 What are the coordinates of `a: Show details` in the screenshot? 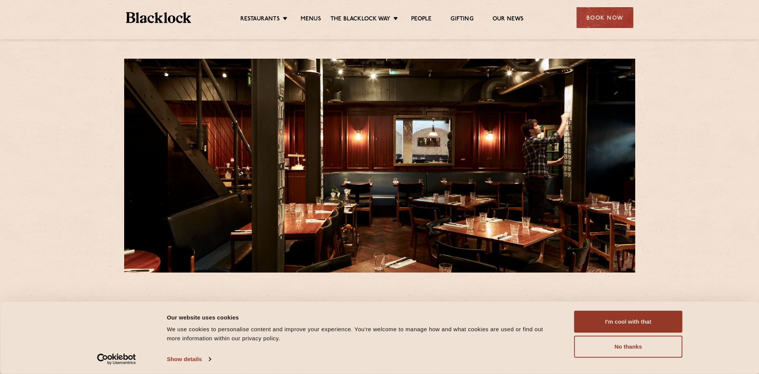 It's located at (189, 359).